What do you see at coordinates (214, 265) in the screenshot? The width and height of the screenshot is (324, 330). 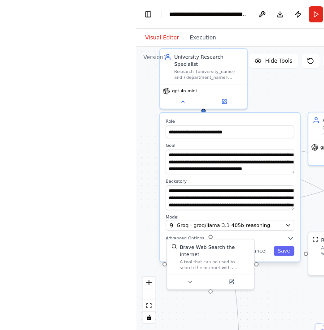 I see `div: A tool that can be used to search the internet with a search_query.` at bounding box center [214, 265].